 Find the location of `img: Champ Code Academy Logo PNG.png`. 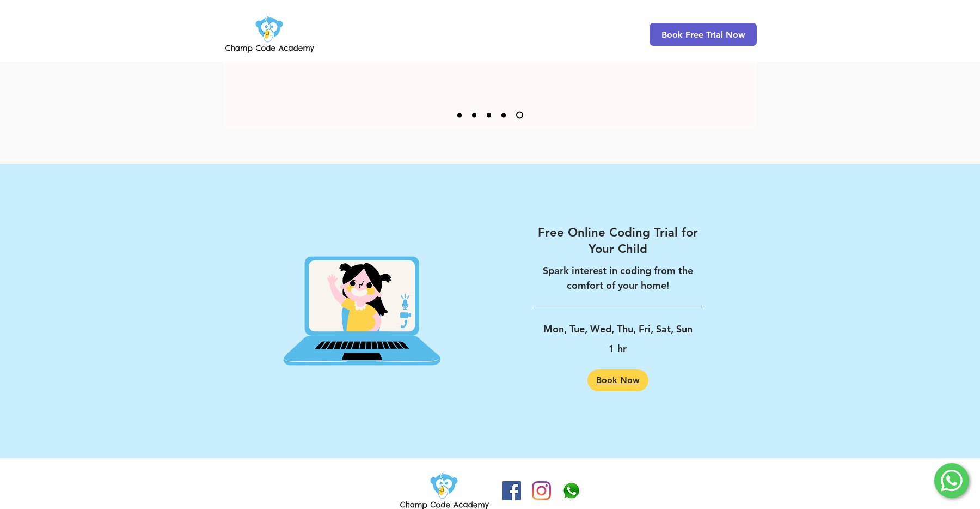

img: Champ Code Academy Logo PNG.png is located at coordinates (269, 34).